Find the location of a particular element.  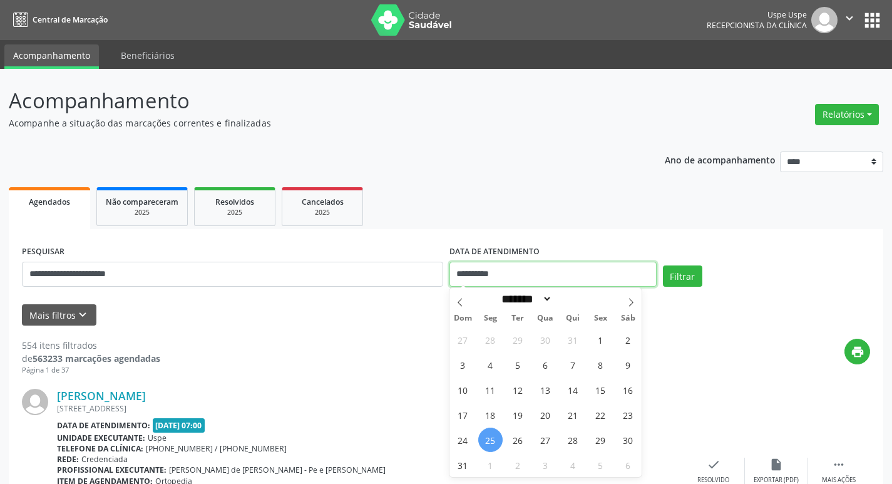

select: Month is located at coordinates (525, 298).